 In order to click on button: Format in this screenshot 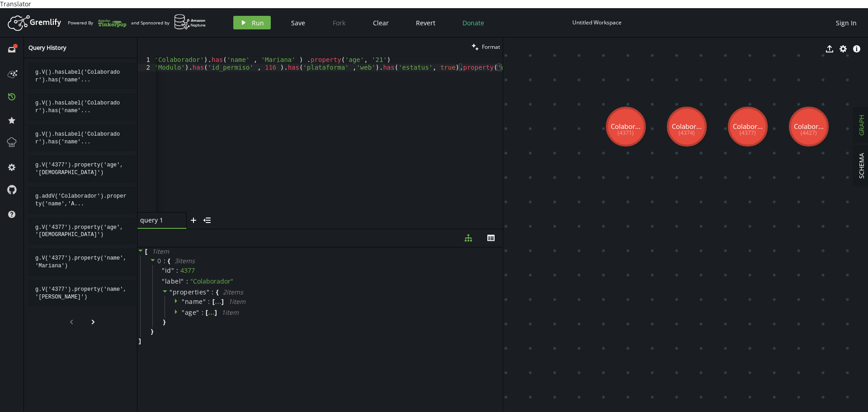, I will do `click(485, 46)`.